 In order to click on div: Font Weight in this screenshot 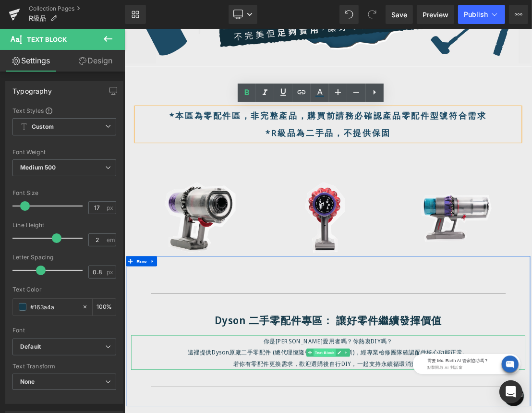, I will do `click(64, 152)`.